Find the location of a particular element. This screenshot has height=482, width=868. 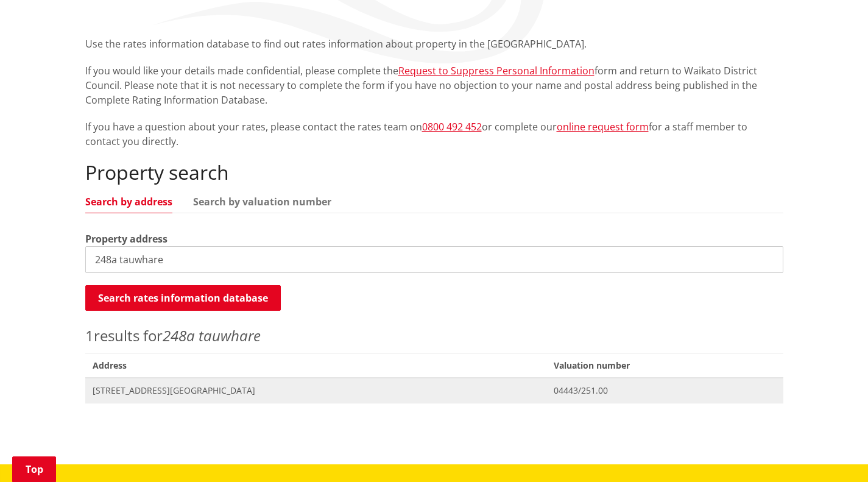

em: 248a tauwhare is located at coordinates (211, 335).